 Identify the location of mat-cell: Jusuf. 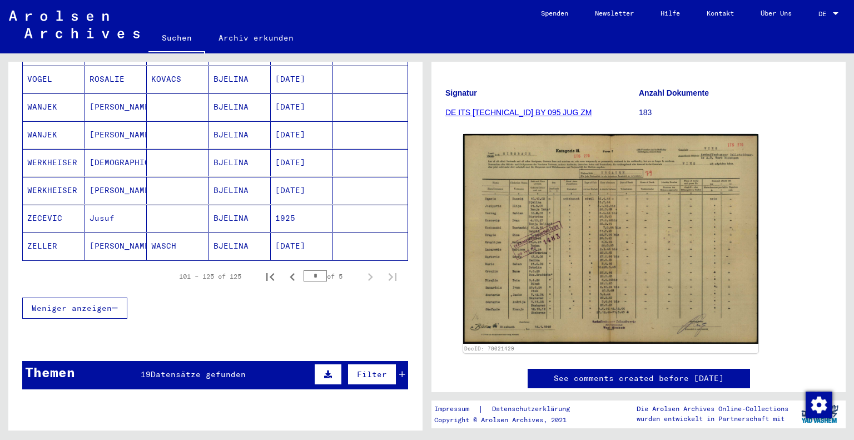
(116, 218).